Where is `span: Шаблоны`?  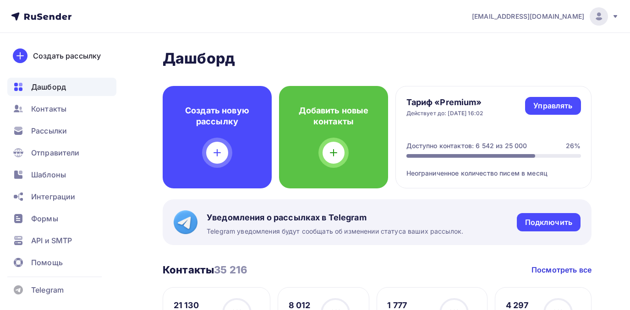
span: Шаблоны is located at coordinates (49, 175).